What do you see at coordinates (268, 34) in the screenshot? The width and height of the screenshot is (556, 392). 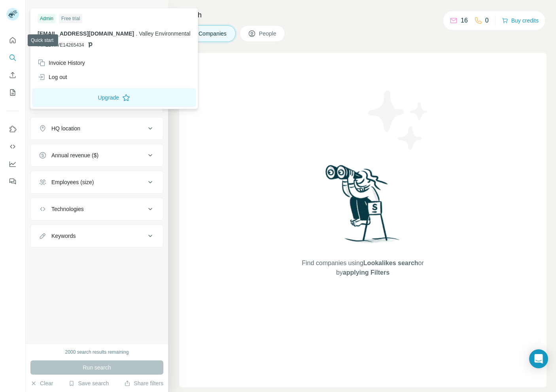 I see `span: People` at bounding box center [268, 34].